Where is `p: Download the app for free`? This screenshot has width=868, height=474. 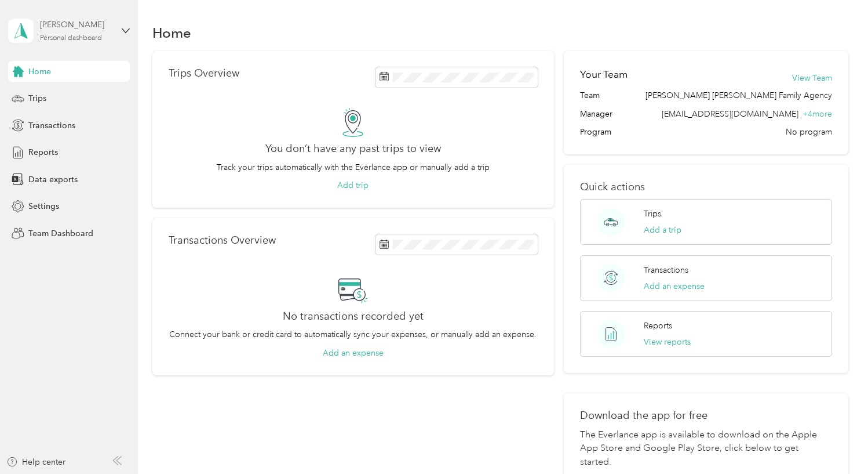 p: Download the app for free is located at coordinates (706, 415).